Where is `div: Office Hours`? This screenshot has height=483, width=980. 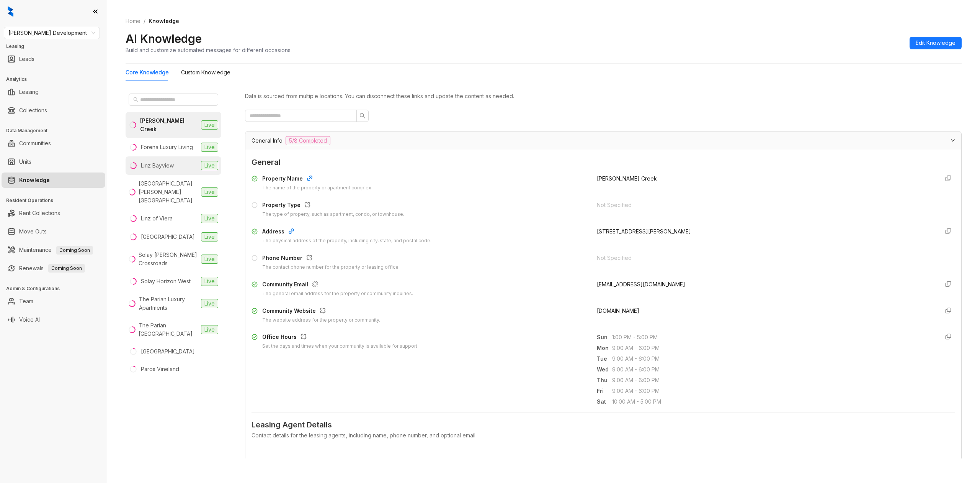 div: Office Hours is located at coordinates (339, 338).